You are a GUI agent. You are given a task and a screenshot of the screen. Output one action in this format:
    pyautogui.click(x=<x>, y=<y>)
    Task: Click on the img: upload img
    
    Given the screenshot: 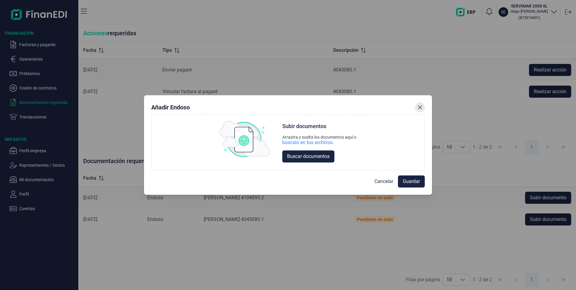 What is the action you would take?
    pyautogui.click(x=245, y=139)
    